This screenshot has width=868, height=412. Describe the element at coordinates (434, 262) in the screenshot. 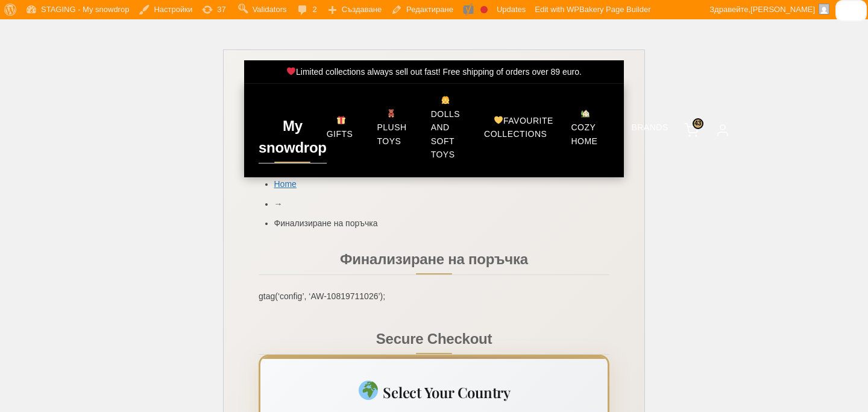

I see `h1: Финализиране на поръчка` at that location.